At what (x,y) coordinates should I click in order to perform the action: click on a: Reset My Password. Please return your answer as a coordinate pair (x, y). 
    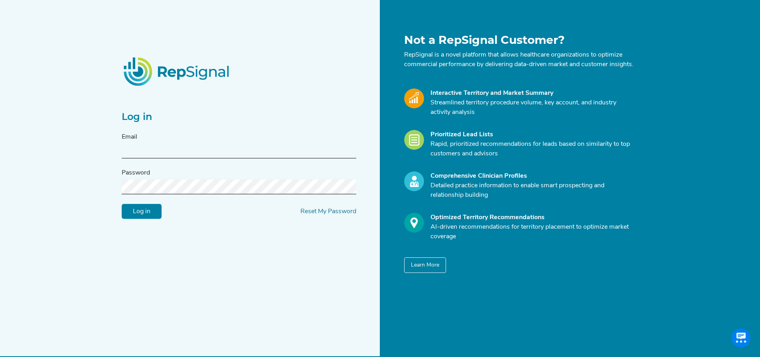
    Looking at the image, I should click on (328, 212).